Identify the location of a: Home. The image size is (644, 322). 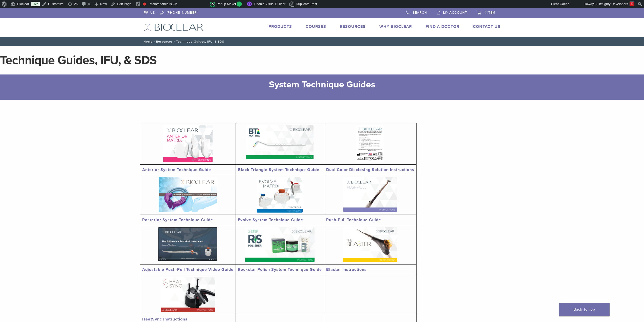
(147, 42).